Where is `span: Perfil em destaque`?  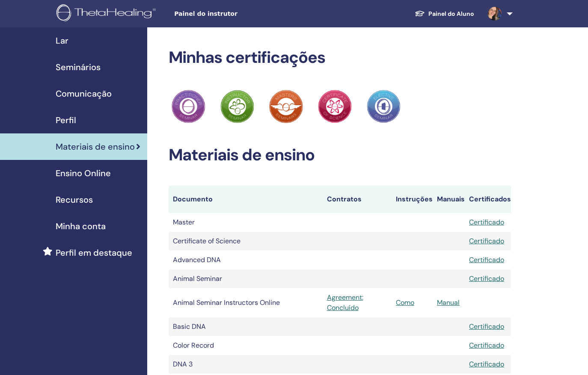
span: Perfil em destaque is located at coordinates (94, 253).